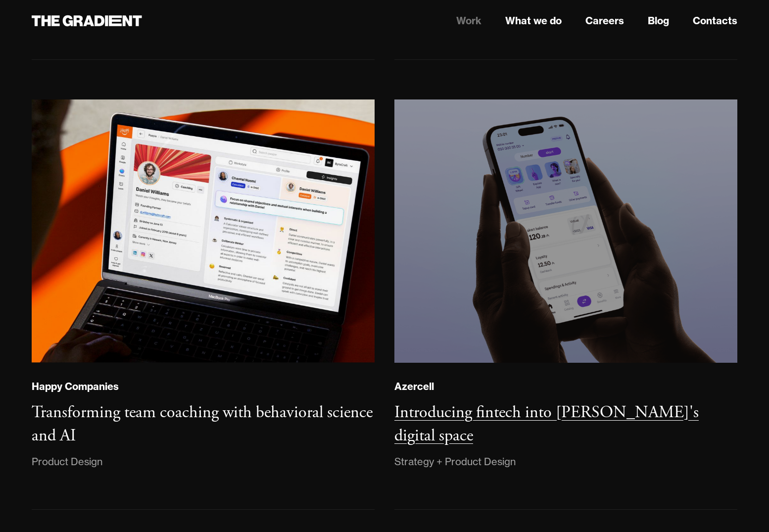  Describe the element at coordinates (658, 21) in the screenshot. I see `a: Blog` at that location.